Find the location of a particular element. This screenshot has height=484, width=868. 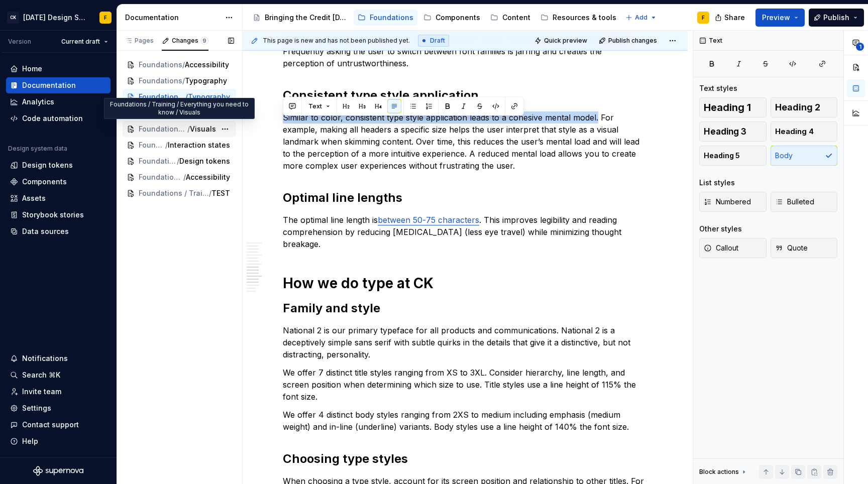

a: Data sources is located at coordinates (58, 231).